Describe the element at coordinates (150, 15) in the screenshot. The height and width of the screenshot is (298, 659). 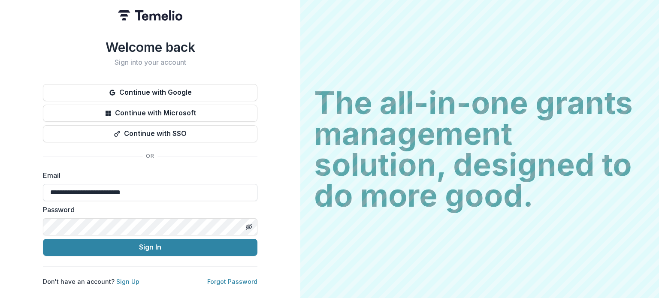
I see `img: Temelio` at that location.